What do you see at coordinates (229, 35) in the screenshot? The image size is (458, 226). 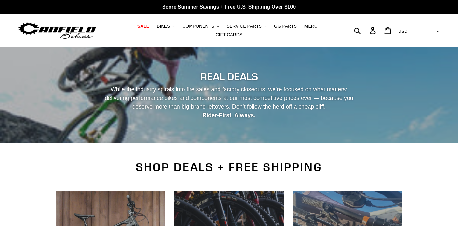 I see `span: GIFT CARDS` at bounding box center [229, 35].